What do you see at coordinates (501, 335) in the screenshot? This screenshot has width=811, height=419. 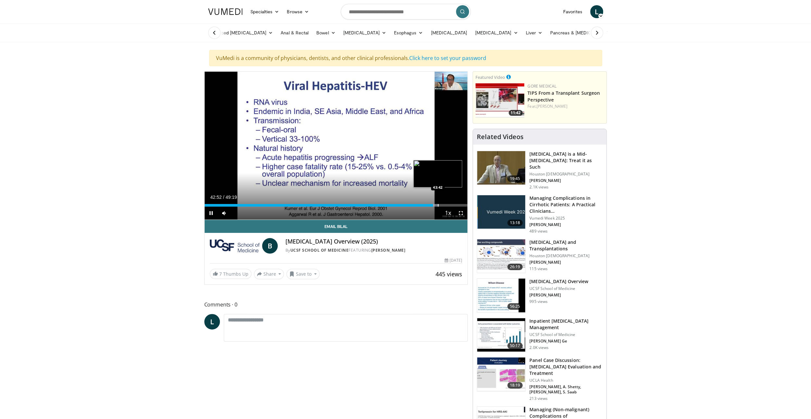 I see `img: 85de9c8c-82c0-493b-9555-bcef3c5f6365.150x105_q85_crop-smart_upscale.jpg` at bounding box center [501, 335].